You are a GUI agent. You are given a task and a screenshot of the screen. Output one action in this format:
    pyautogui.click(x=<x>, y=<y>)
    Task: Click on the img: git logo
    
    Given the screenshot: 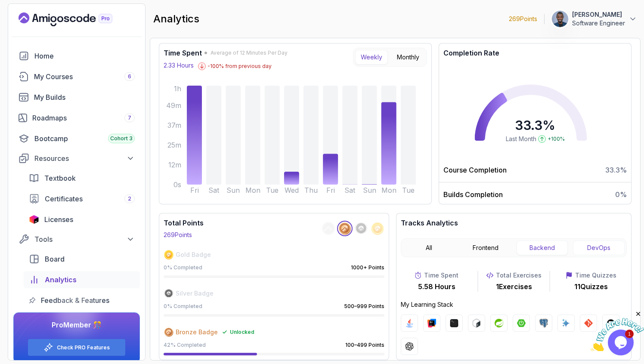 What is the action you would take?
    pyautogui.click(x=588, y=323)
    